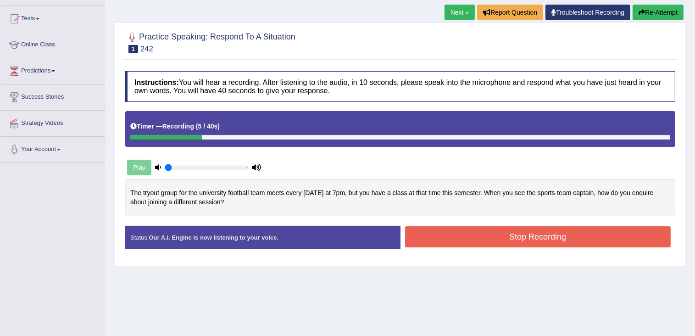 Image resolution: width=695 pixels, height=336 pixels. What do you see at coordinates (178, 126) in the screenshot?
I see `b: Recording` at bounding box center [178, 126].